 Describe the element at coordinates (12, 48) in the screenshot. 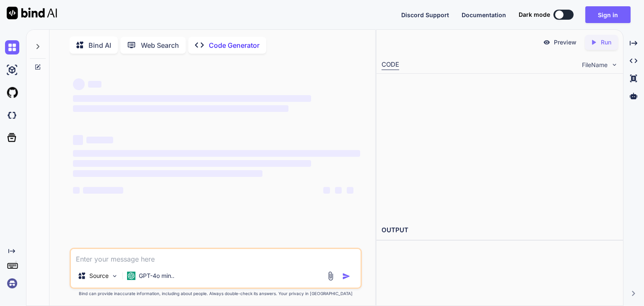

I see `img: chat` at that location.